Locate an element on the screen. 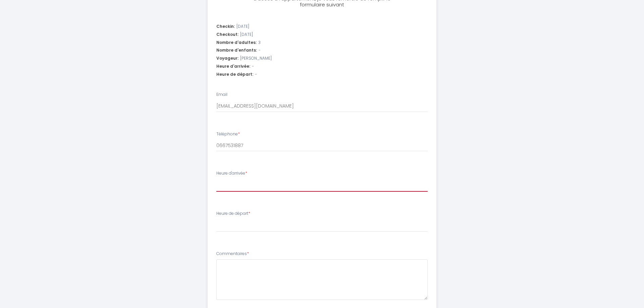  label: Heure d'arrivée is located at coordinates (232, 173).